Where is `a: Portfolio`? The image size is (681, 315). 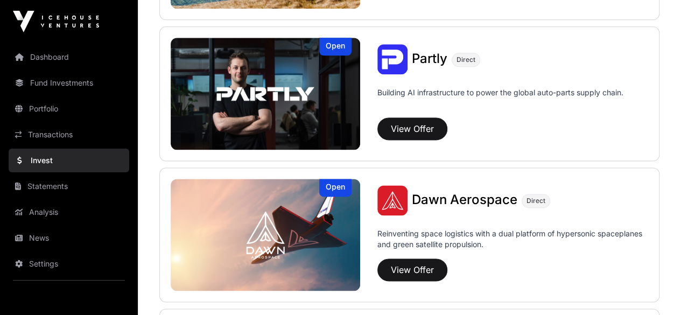 a: Portfolio is located at coordinates (69, 109).